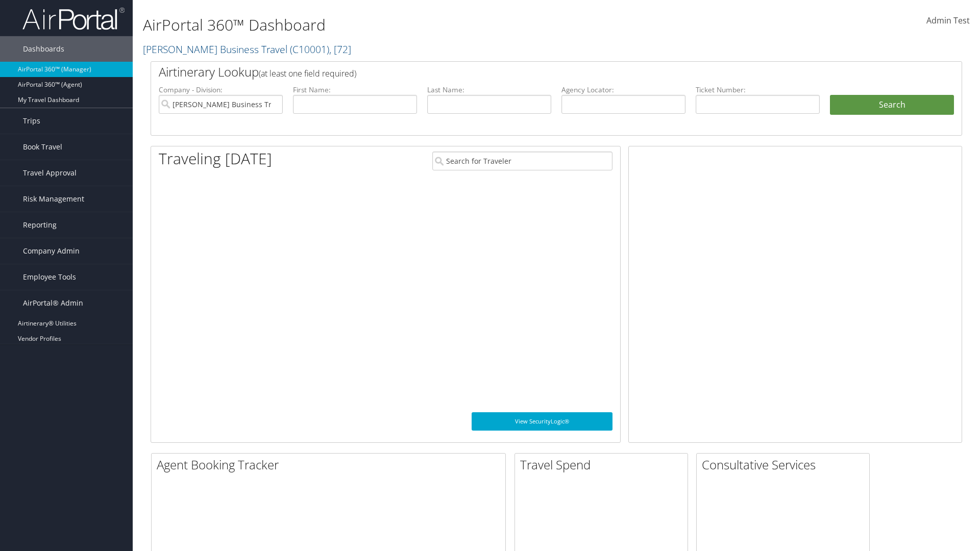 The image size is (980, 551). I want to click on label: Ticket Number:, so click(757, 90).